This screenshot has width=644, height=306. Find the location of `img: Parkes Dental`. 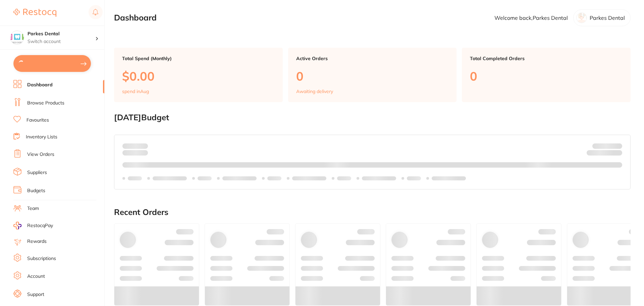

img: Parkes Dental is located at coordinates (17, 38).